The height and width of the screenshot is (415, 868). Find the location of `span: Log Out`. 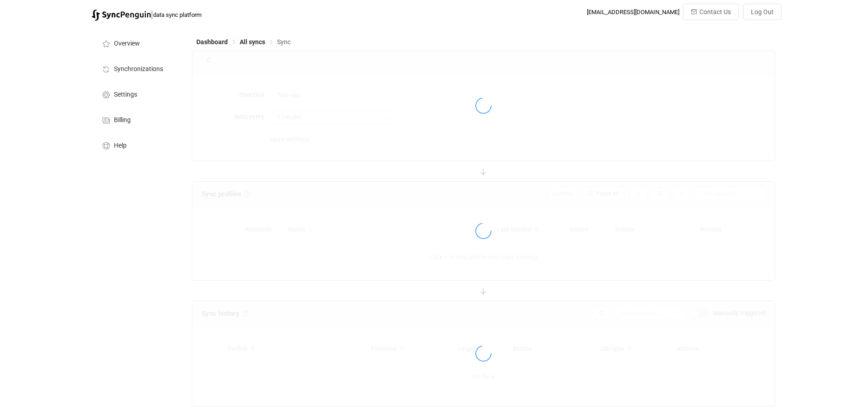

span: Log Out is located at coordinates (763, 12).